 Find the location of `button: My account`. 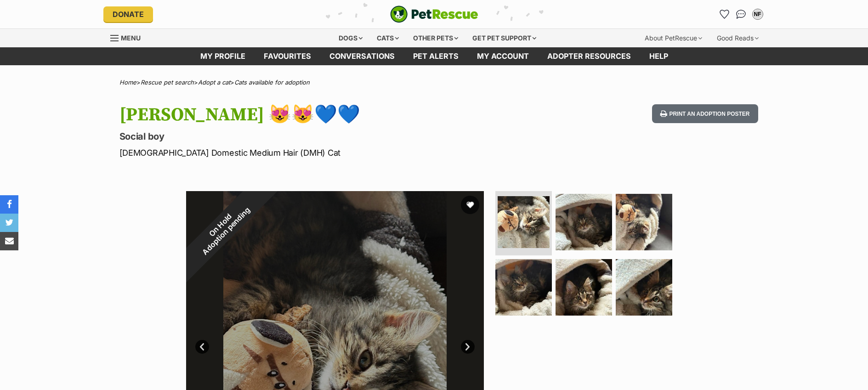

button: My account is located at coordinates (758, 14).